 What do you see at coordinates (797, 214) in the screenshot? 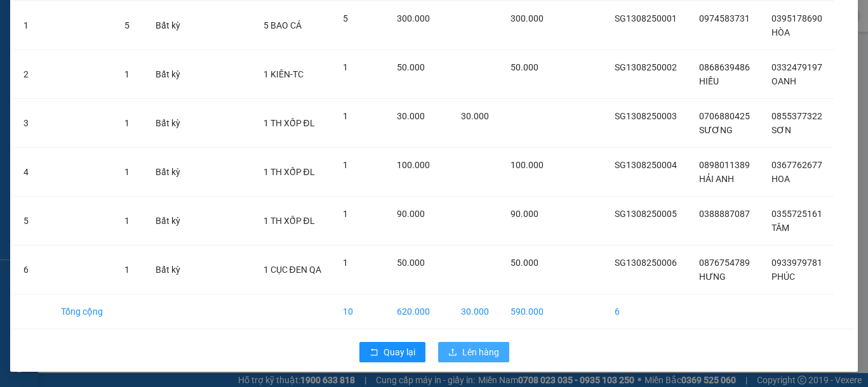
I see `span: 0355725161` at bounding box center [797, 214].